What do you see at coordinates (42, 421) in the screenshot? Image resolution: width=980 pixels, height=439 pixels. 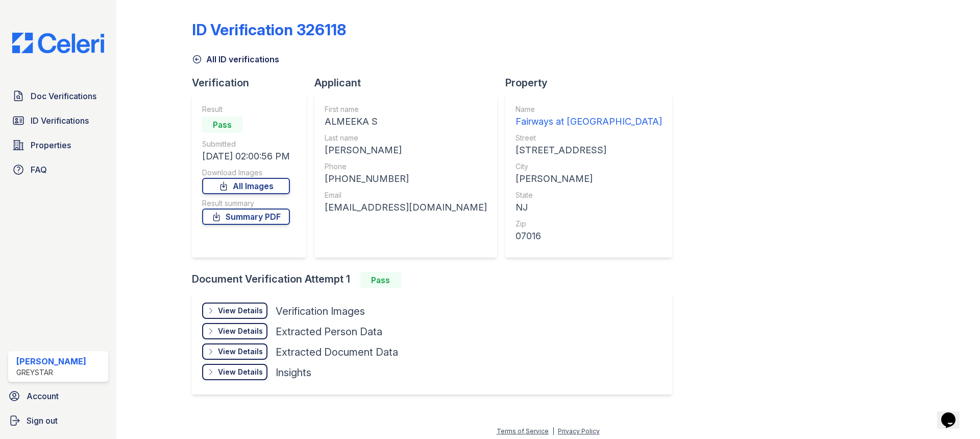 I see `span: Sign out` at bounding box center [42, 421].